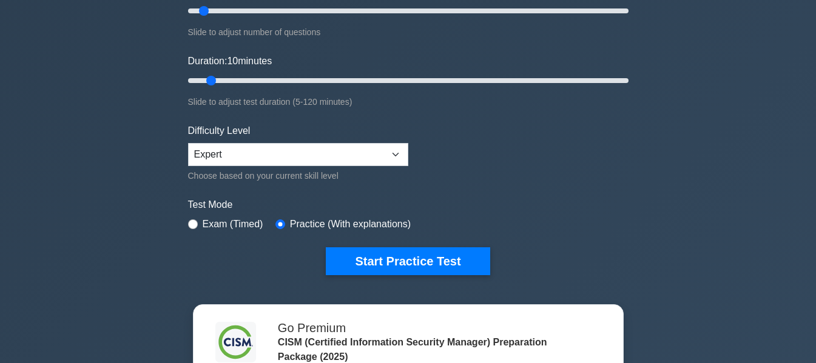 The width and height of the screenshot is (816, 363). I want to click on span: 10, so click(232, 61).